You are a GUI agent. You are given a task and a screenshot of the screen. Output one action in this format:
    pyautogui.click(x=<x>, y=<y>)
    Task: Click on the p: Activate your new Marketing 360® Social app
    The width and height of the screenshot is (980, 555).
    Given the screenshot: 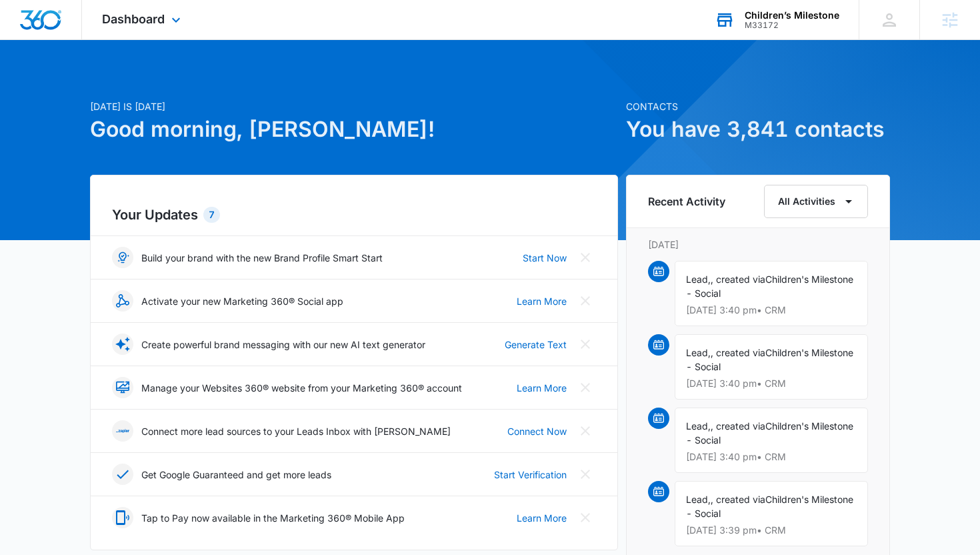 What is the action you would take?
    pyautogui.click(x=242, y=300)
    